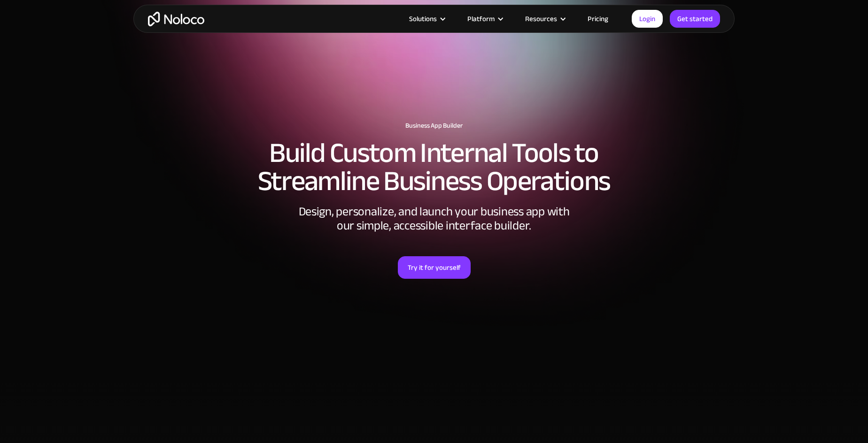 The width and height of the screenshot is (868, 443). Describe the element at coordinates (434, 268) in the screenshot. I see `a: Try it for yourself` at that location.